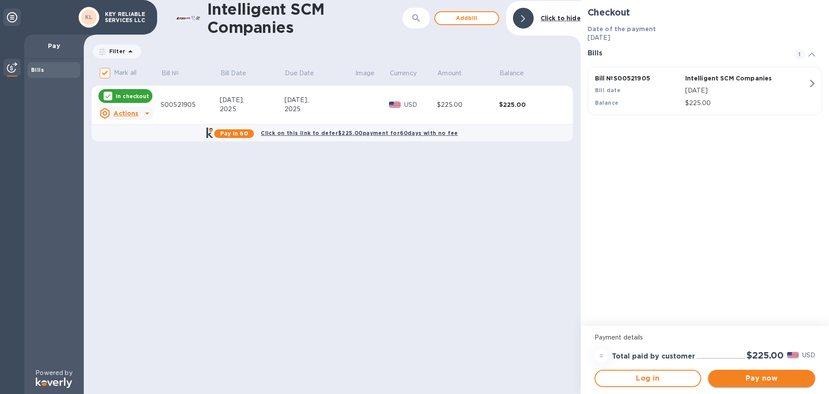 Image resolution: width=829 pixels, height=394 pixels. What do you see at coordinates (54, 46) in the screenshot?
I see `p: Pay` at bounding box center [54, 46].